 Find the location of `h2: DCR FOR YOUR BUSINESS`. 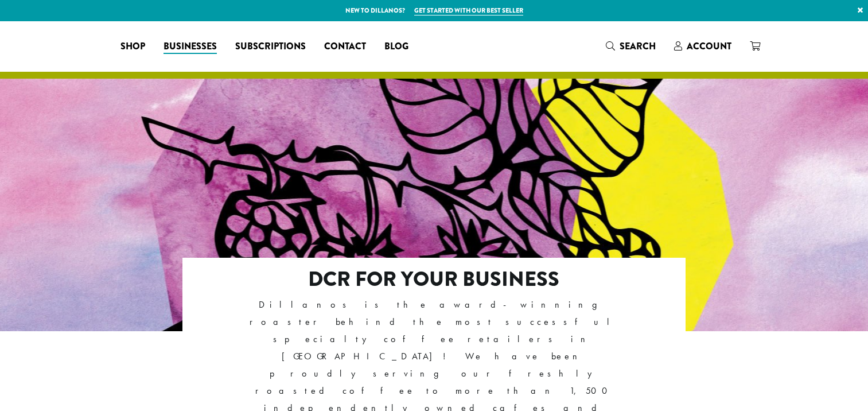

h2: DCR FOR YOUR BUSINESS is located at coordinates (434, 279).